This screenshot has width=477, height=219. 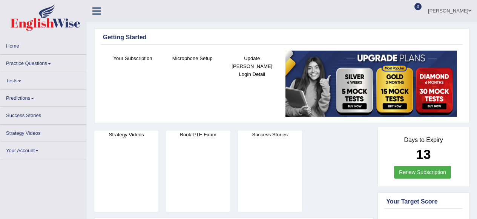 I want to click on span: 0, so click(x=418, y=6).